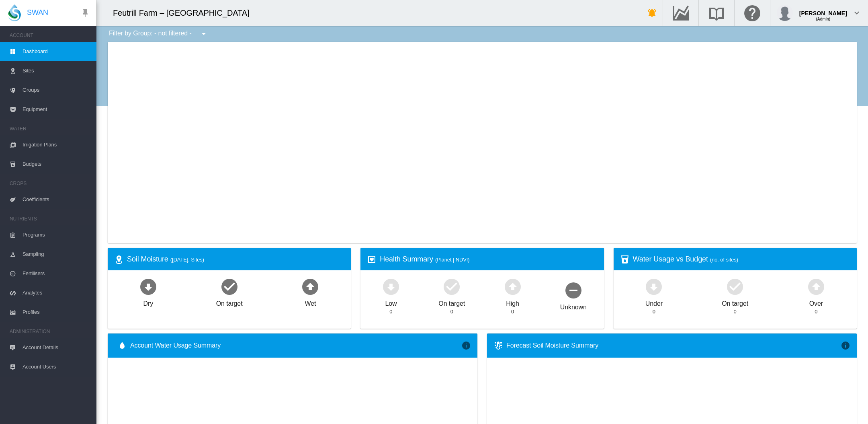 Image resolution: width=868 pixels, height=424 pixels. What do you see at coordinates (56, 90) in the screenshot?
I see `span: Groups` at bounding box center [56, 90].